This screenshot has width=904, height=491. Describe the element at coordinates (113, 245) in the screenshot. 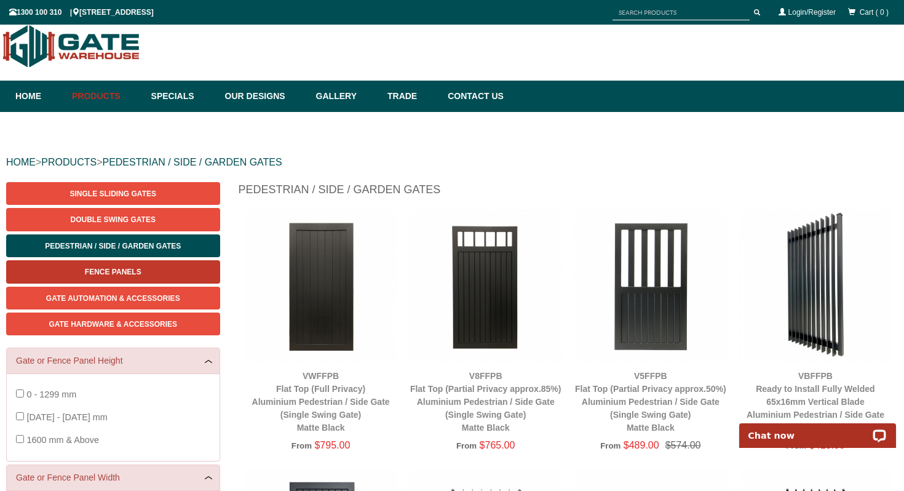

I see `a: Pedestrian / Side / Garden Gates` at that location.